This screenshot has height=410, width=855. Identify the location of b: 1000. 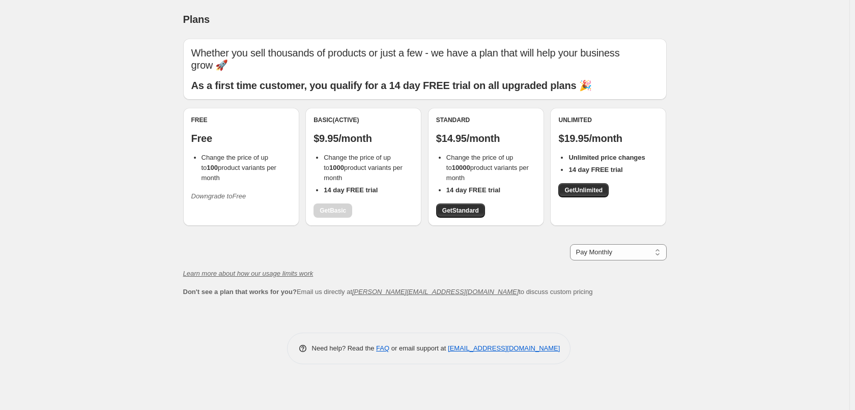
(337, 168).